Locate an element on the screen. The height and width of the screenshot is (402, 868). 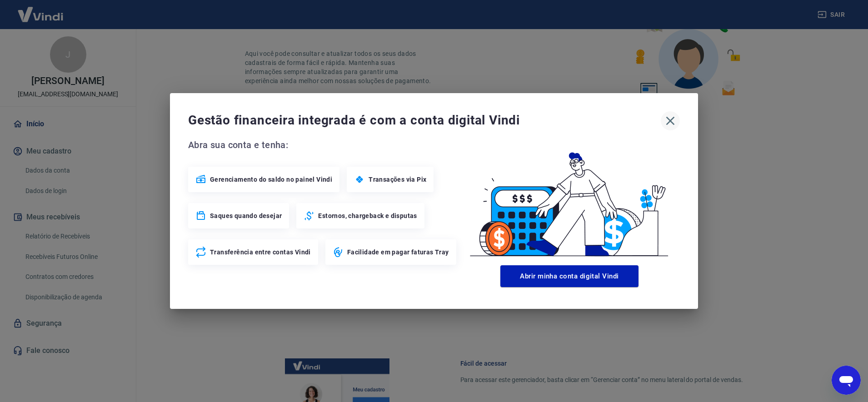
span: Estornos, chargeback e disputas is located at coordinates (367, 216).